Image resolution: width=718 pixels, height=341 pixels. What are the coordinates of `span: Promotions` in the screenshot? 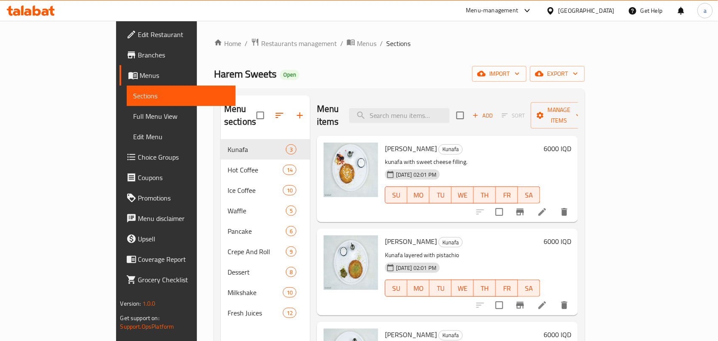 It's located at (184, 198).